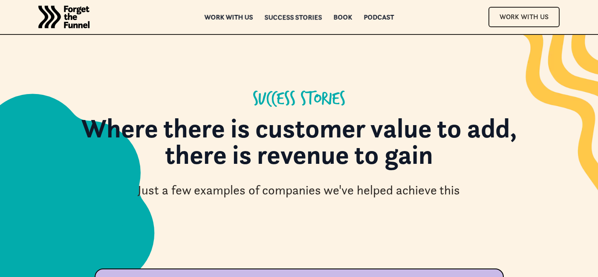 The image size is (598, 277). I want to click on a: Book, so click(343, 17).